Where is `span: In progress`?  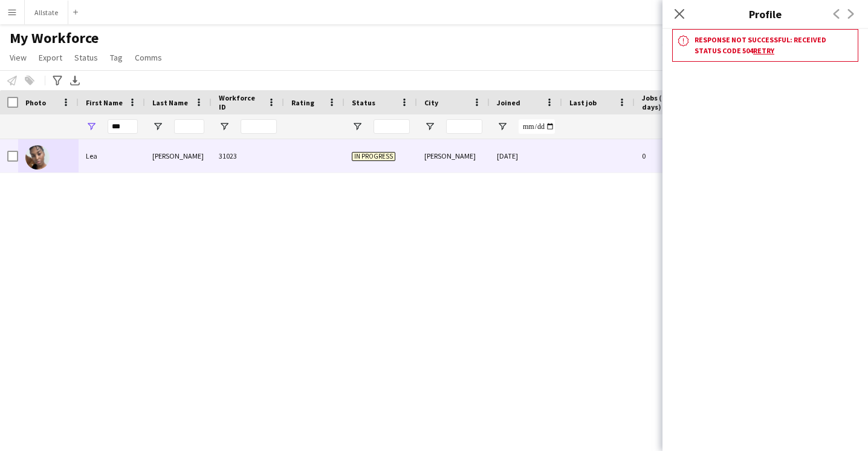 span: In progress is located at coordinates (373, 156).